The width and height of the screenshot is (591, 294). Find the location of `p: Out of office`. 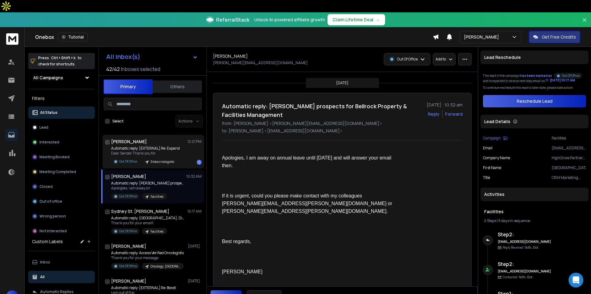

p: Out of office is located at coordinates (51, 201).